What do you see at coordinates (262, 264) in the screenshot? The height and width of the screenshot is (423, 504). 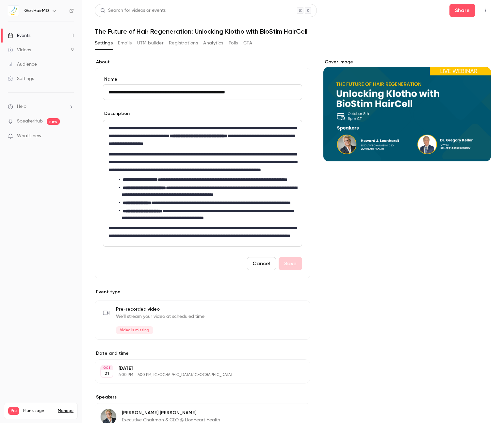 I see `button: Cancel` at bounding box center [262, 264].